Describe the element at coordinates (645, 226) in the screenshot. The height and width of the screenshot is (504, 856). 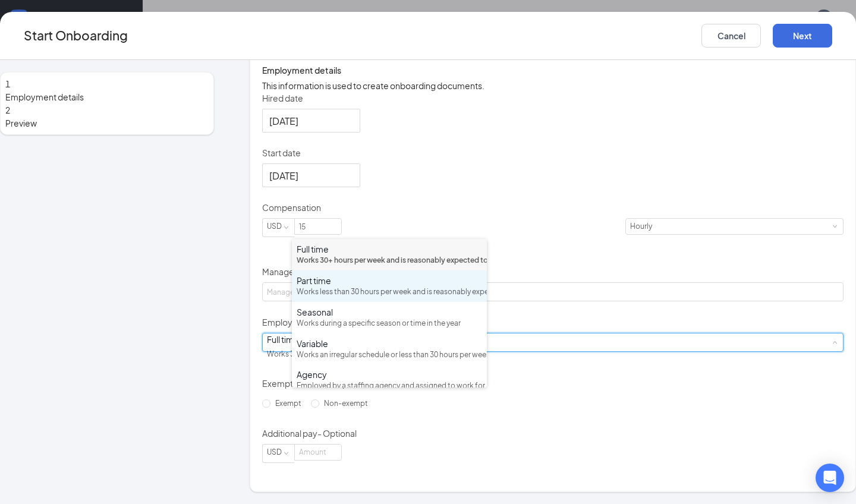
I see `div: Hourly` at that location.